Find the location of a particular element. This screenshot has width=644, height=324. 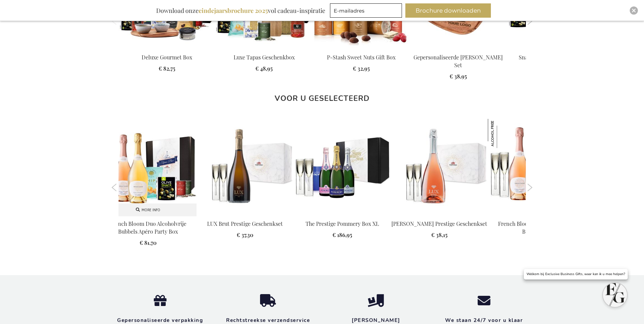

img: Close is located at coordinates (634, 10).